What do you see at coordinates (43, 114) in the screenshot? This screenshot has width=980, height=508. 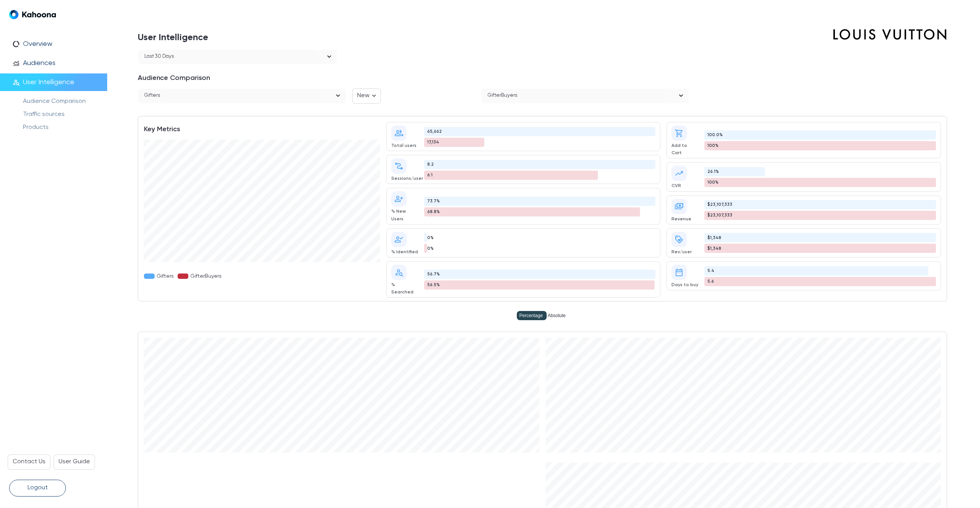 I see `a: Traffic sources` at bounding box center [43, 114].